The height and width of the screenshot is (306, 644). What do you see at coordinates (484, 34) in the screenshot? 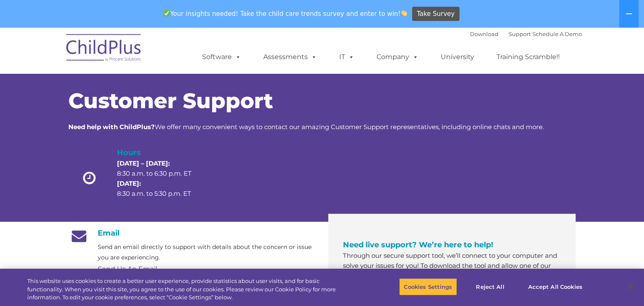
I see `a: Download` at bounding box center [484, 34].